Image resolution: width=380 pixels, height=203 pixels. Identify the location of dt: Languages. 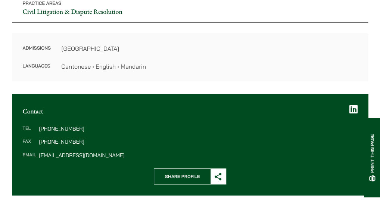
(37, 66).